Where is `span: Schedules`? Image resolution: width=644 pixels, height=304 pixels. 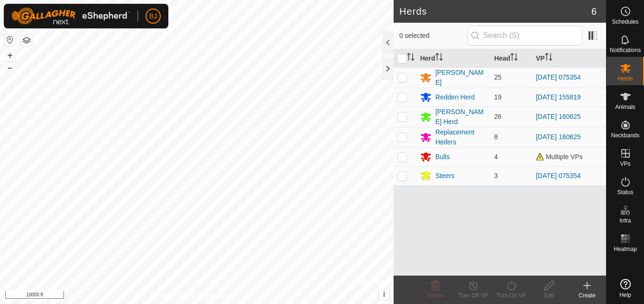 span: Schedules is located at coordinates (625, 22).